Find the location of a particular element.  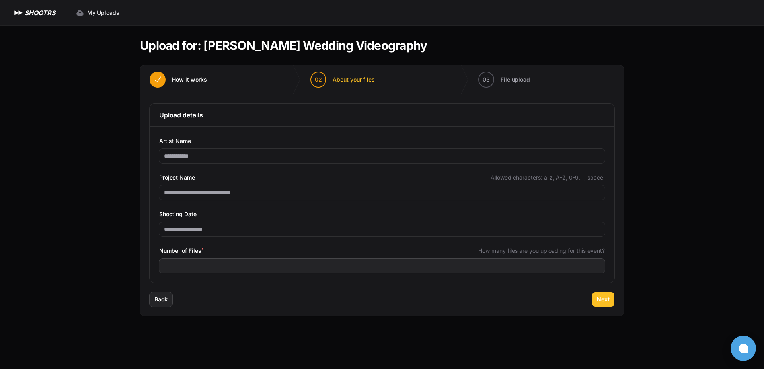

button: Back is located at coordinates (161, 299).